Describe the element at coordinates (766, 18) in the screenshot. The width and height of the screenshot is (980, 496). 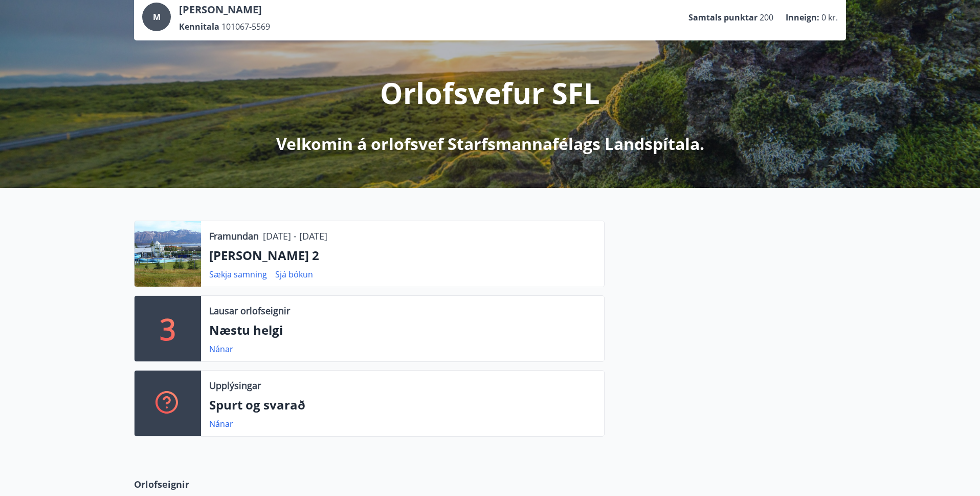
I see `span: 200` at that location.